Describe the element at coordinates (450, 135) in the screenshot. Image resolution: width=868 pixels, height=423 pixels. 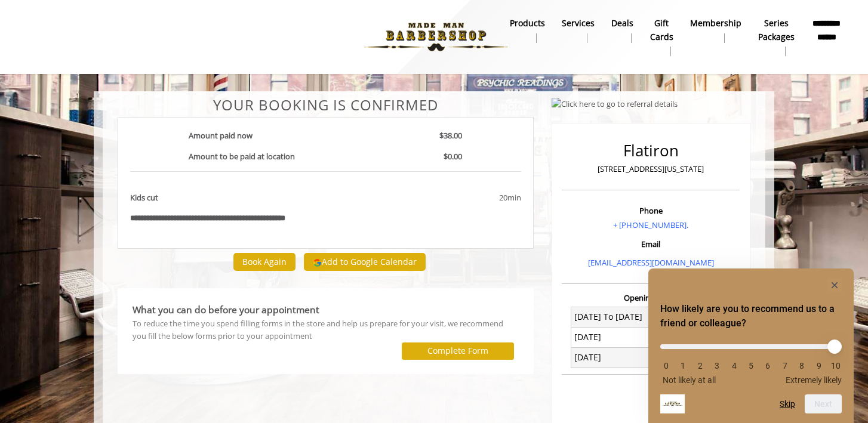
I see `b: $38.00` at that location.